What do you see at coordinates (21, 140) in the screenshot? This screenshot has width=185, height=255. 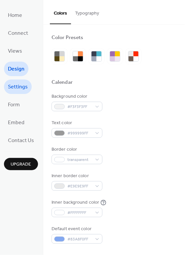 I see `a: Contact Us` at bounding box center [21, 140].